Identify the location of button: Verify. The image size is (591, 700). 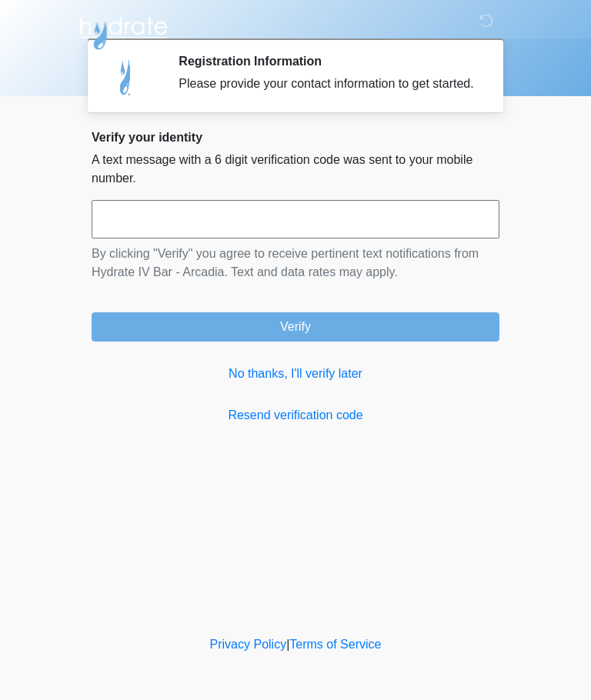
(296, 328).